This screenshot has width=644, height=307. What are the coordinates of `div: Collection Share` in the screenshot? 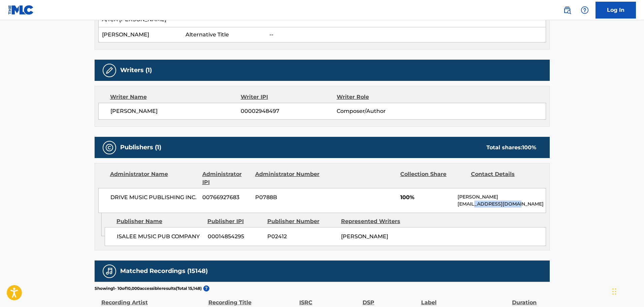 It's located at (433, 178).